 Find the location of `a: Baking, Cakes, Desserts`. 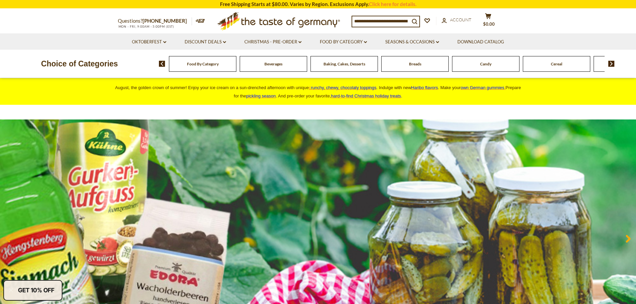

a: Baking, Cakes, Desserts is located at coordinates (344, 64).